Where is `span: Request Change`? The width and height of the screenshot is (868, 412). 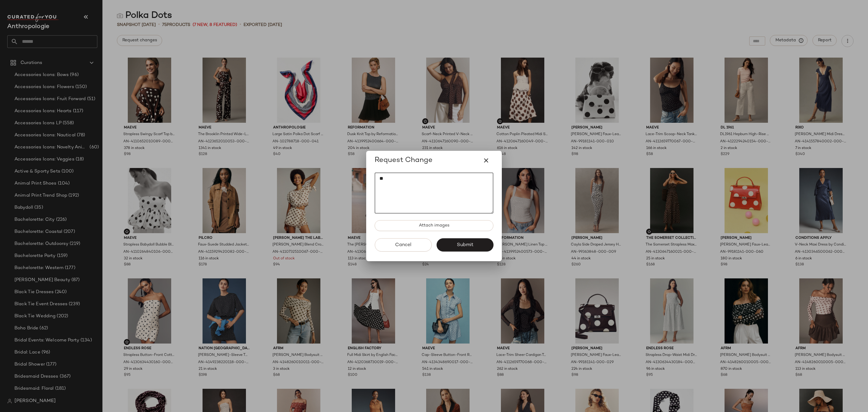 span: Request Change is located at coordinates (403, 161).